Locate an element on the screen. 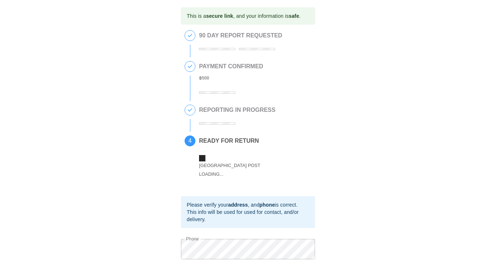  div: This is a , and your information is . is located at coordinates (244, 16).